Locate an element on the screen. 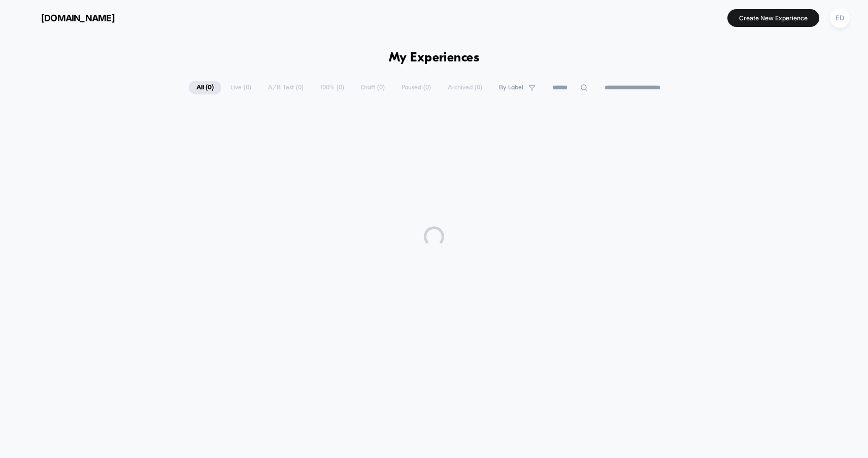 The image size is (868, 458). button: Create New Experience is located at coordinates (773, 18).